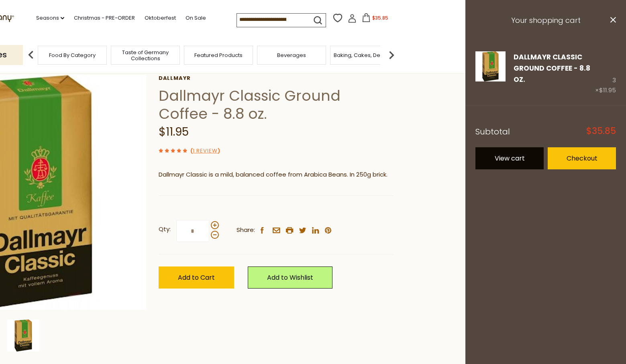  What do you see at coordinates (196, 18) in the screenshot?
I see `a: On Sale` at bounding box center [196, 18].